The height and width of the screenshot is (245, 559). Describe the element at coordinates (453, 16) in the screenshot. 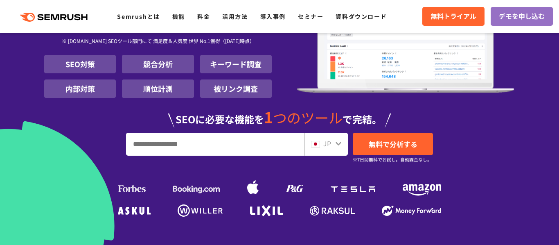

I see `a: 無料トライアル` at that location.